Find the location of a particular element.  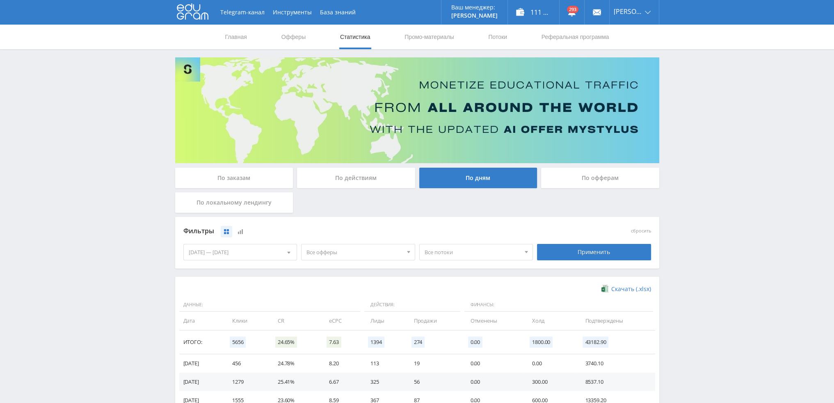

td: 8.20 is located at coordinates (341, 363).